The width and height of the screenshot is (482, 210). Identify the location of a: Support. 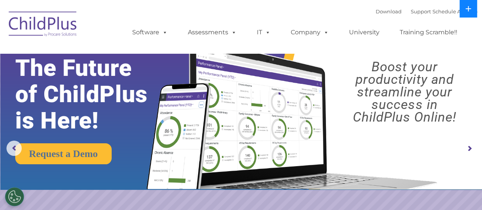
(421, 11).